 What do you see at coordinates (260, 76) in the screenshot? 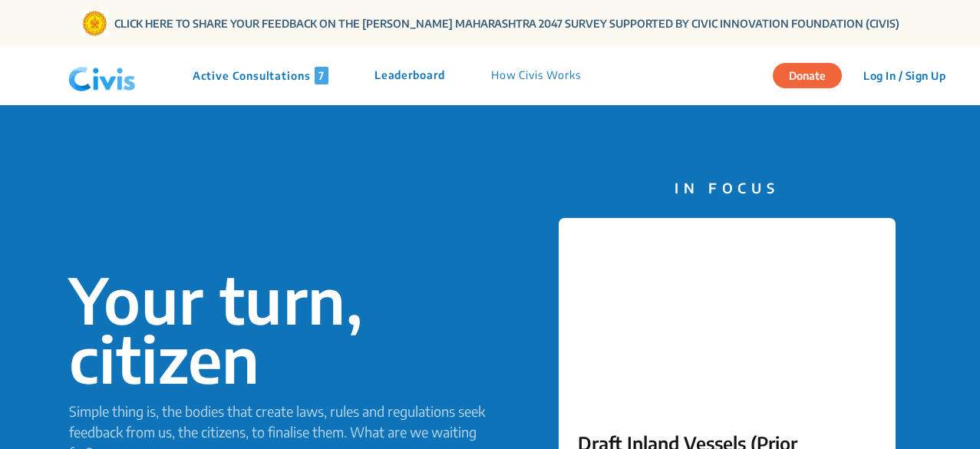
I see `p: Active Consultations` at bounding box center [260, 76].